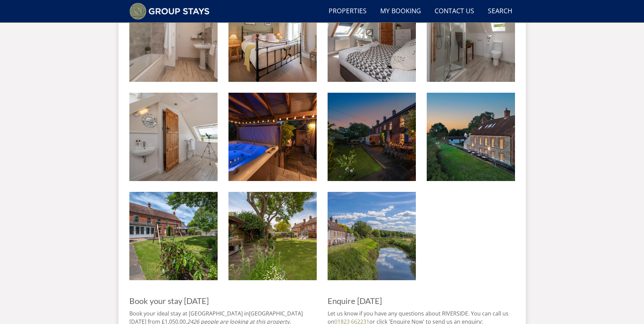 This screenshot has width=644, height=324. Describe the element at coordinates (401, 11) in the screenshot. I see `a: My Booking` at that location.